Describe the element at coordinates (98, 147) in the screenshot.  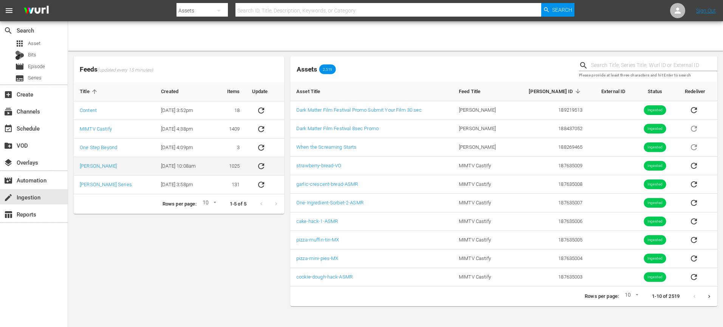
I see `a: One Step Beyond` at that location.